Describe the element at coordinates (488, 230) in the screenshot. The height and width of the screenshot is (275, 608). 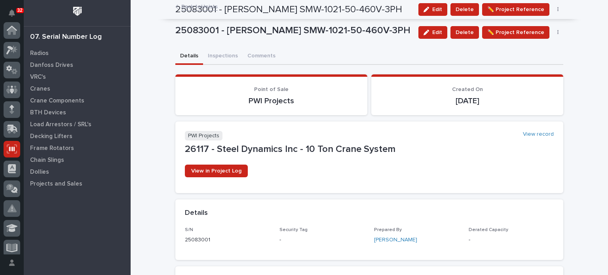
I see `span: Derated Capacity` at that location.